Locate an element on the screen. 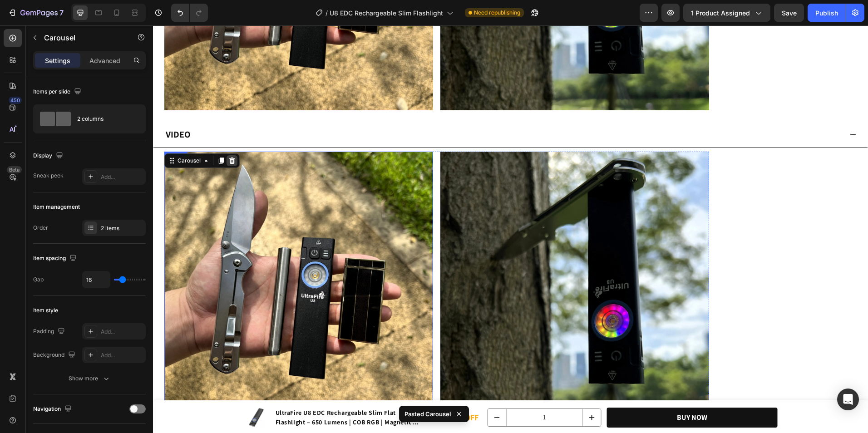 This screenshot has width=868, height=433. div: 450 is located at coordinates (15, 100).